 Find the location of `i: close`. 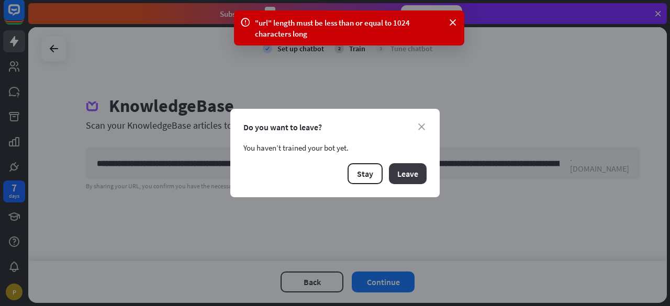

i: close is located at coordinates (421, 127).